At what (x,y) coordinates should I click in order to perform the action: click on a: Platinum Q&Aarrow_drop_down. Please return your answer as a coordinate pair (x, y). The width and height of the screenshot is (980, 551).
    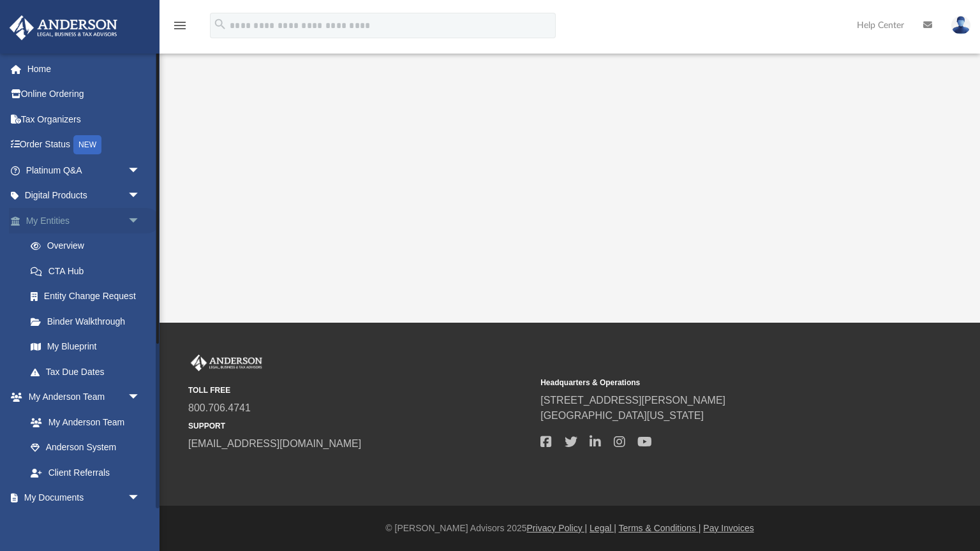
    Looking at the image, I should click on (84, 170).